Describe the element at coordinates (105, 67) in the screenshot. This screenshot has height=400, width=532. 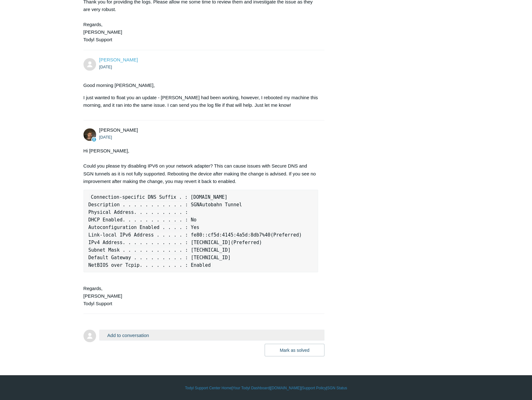
I see `time: 08/18/2025, 09:16` at that location.